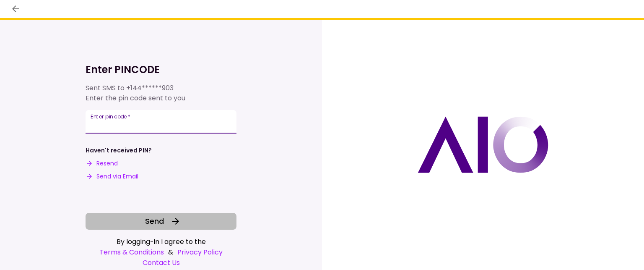 The width and height of the screenshot is (644, 270). What do you see at coordinates (161, 221) in the screenshot?
I see `button: Send` at bounding box center [161, 221].